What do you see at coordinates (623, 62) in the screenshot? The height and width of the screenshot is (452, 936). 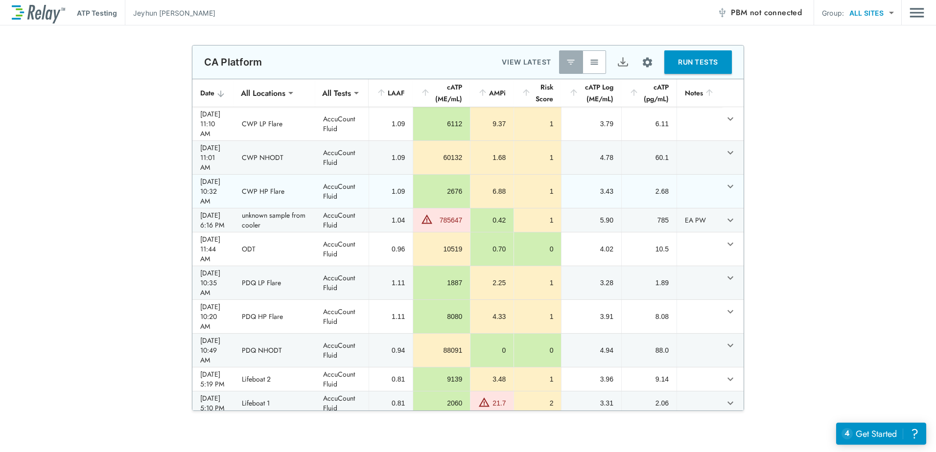 I see `img: Export Icon` at bounding box center [623, 62].